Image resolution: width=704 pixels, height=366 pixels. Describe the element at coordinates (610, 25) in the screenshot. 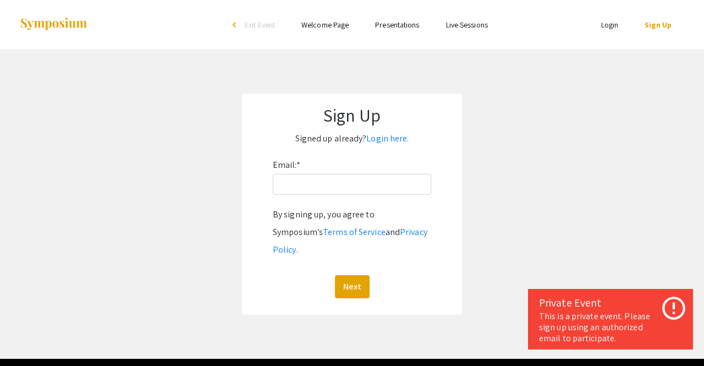

I see `a: Login` at that location.